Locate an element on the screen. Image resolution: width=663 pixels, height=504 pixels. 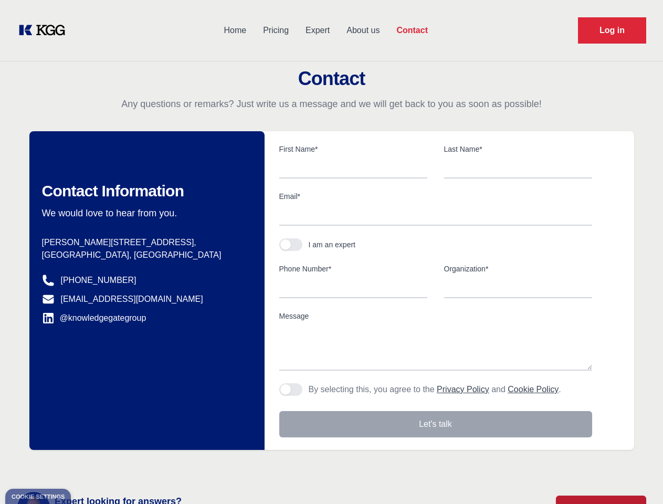
a: Privacy Policy is located at coordinates (463, 389).